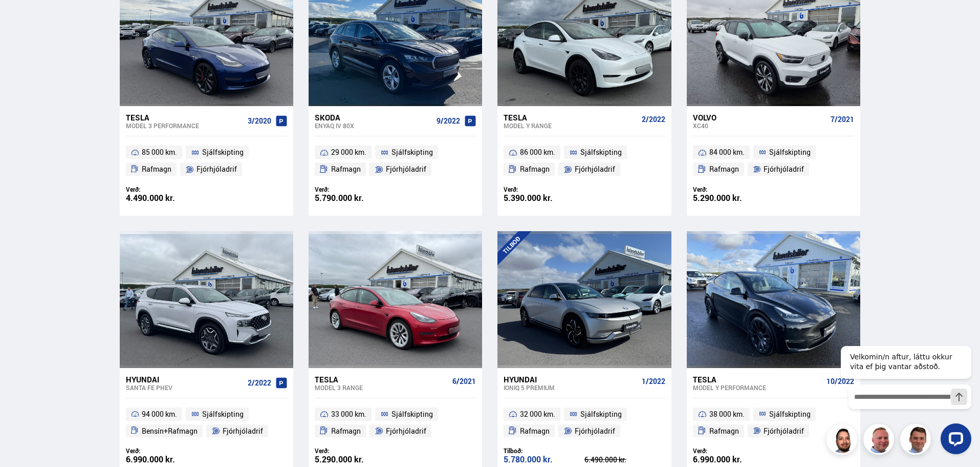 This screenshot has width=980, height=467. I want to click on div: Model Y RANGE, so click(570, 126).